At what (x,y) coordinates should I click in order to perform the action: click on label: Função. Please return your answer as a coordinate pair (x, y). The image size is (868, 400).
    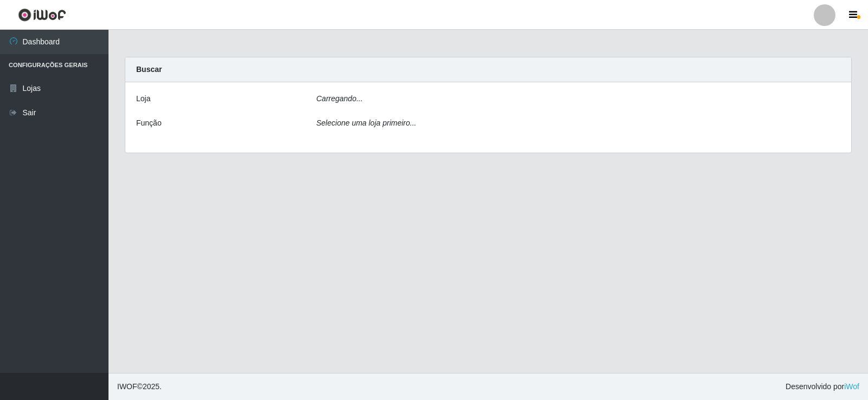
    Looking at the image, I should click on (148, 123).